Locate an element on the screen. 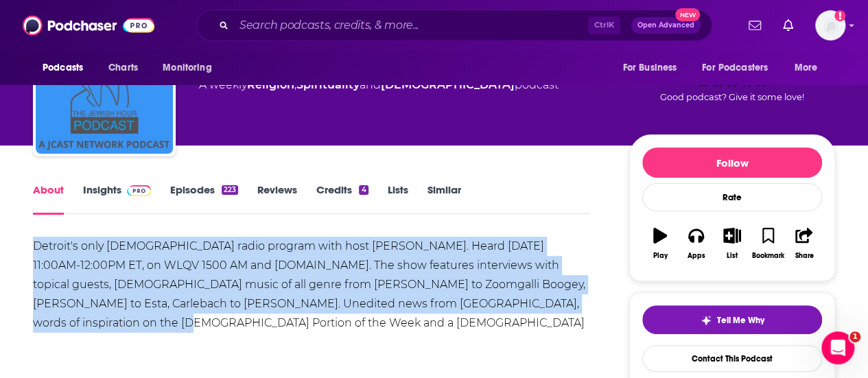 Image resolution: width=868 pixels, height=378 pixels. div: Play is located at coordinates (660, 256).